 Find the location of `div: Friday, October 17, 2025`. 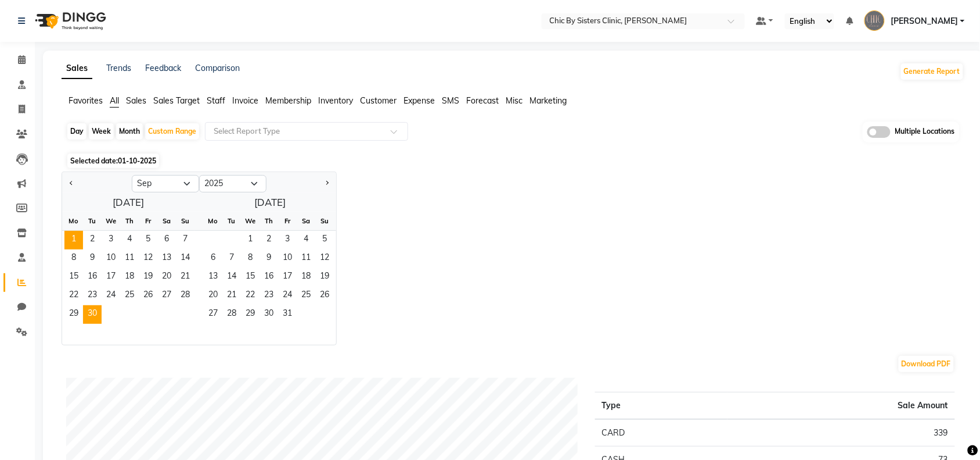

div: Friday, October 17, 2025 is located at coordinates (288, 277).